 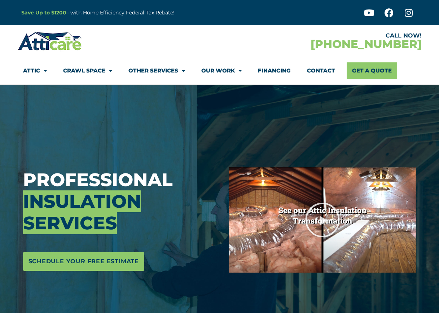 I want to click on h3: Professional, so click(x=121, y=201).